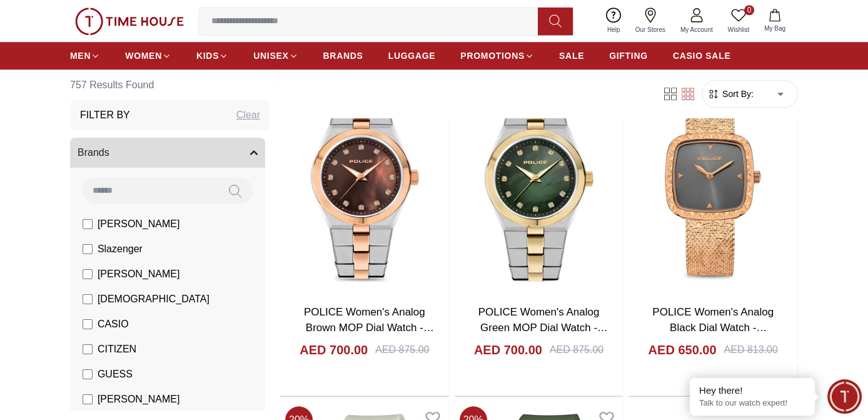 This screenshot has width=868, height=420. Describe the element at coordinates (739, 29) in the screenshot. I see `span: Wishlist` at that location.